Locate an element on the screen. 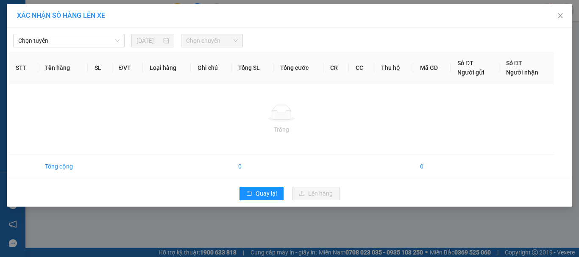 This screenshot has height=257, width=579. th: SL is located at coordinates (100, 68).